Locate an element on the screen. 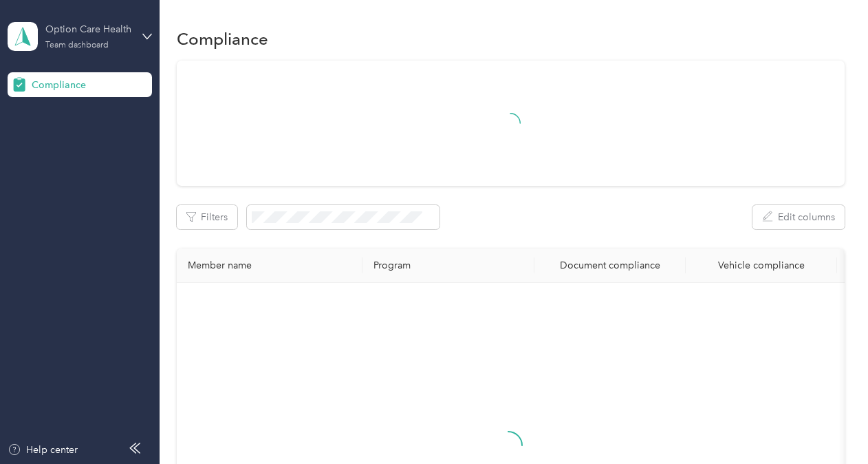  th: Member name is located at coordinates (269, 266).